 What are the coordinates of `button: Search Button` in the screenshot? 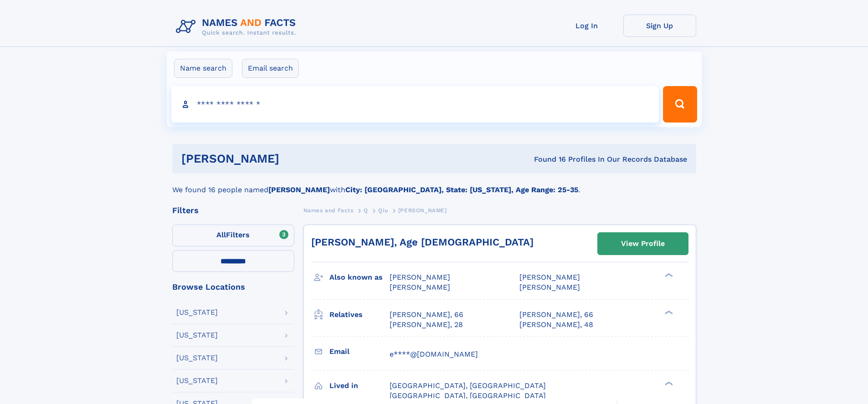 It's located at (680, 104).